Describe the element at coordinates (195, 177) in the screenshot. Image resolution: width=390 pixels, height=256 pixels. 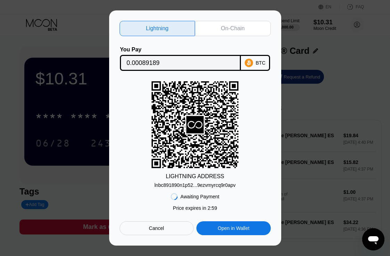
I see `div: LIGHTNING ADDRESS` at that location.